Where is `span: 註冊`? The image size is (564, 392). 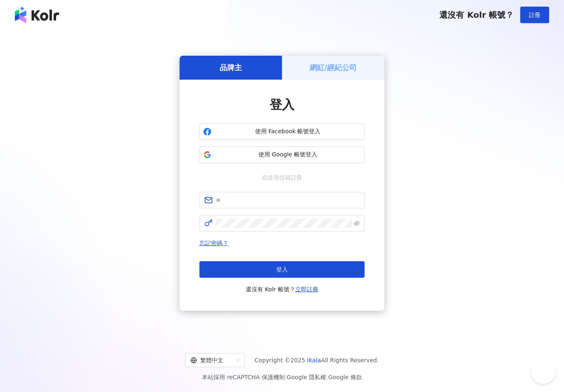 span: 註冊 is located at coordinates (535, 15).